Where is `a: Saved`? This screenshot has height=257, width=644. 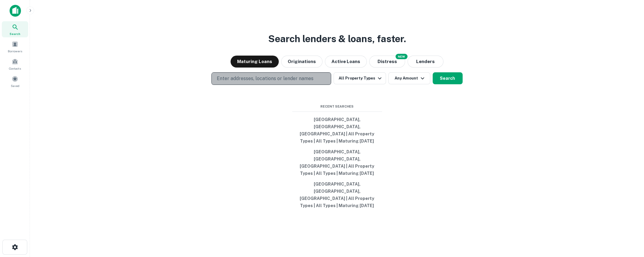 a: Saved is located at coordinates (15, 81).